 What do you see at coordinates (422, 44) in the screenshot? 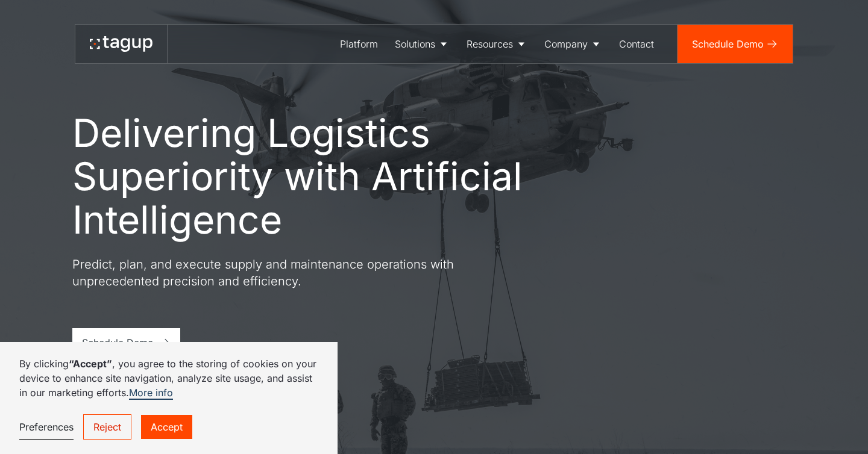
I see `a: Solutions` at bounding box center [422, 44].